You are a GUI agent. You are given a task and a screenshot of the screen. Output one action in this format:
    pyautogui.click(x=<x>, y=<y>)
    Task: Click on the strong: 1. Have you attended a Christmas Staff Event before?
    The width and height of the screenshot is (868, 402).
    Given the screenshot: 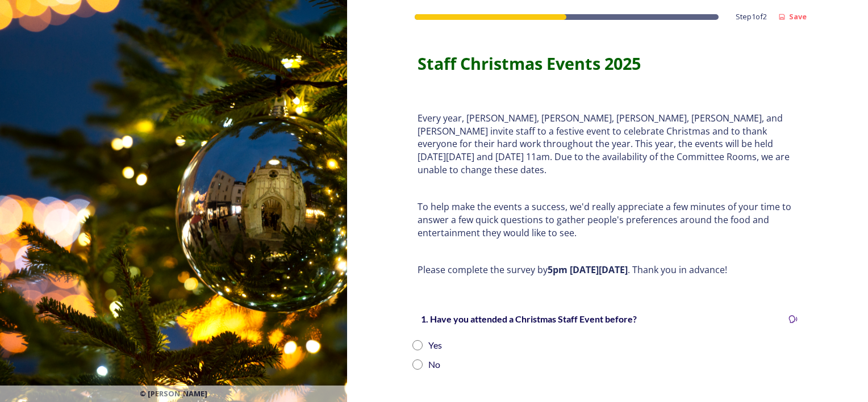 What is the action you would take?
    pyautogui.click(x=529, y=319)
    